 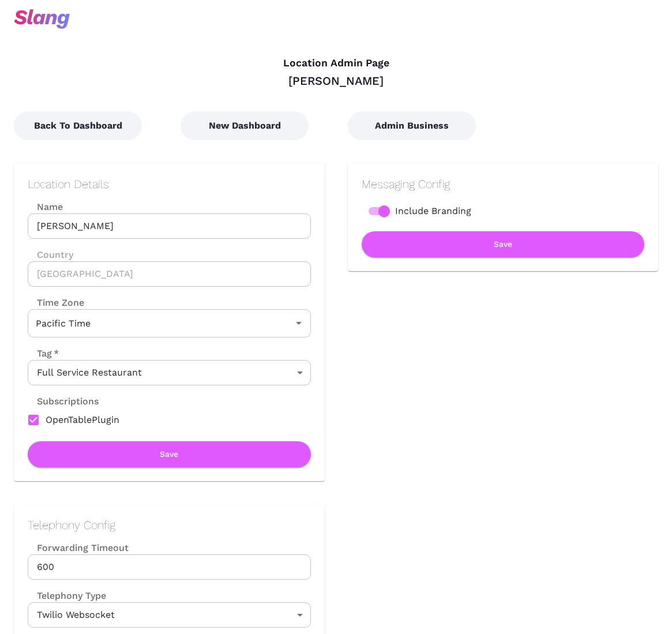 What do you see at coordinates (43, 353) in the screenshot?
I see `label: Tag` at bounding box center [43, 353].